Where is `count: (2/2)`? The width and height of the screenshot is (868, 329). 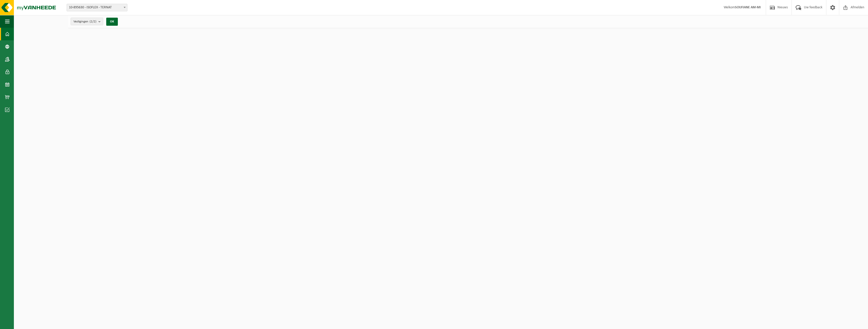 count: (2/2) is located at coordinates (93, 21).